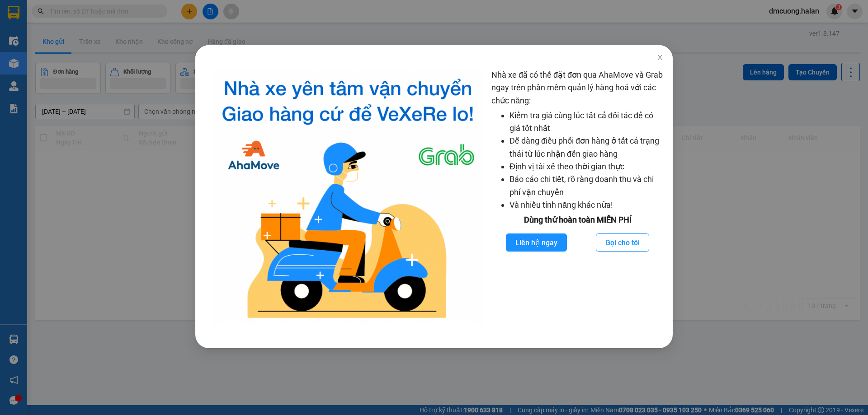 Image resolution: width=868 pixels, height=415 pixels. What do you see at coordinates (536, 243) in the screenshot?
I see `button: Liên hệ ngay` at bounding box center [536, 243].